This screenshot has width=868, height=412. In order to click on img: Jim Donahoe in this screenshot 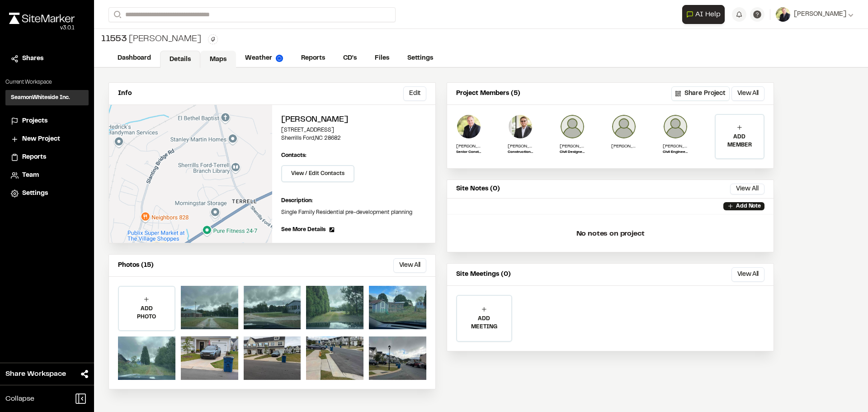, I will do `click(469, 126)`.